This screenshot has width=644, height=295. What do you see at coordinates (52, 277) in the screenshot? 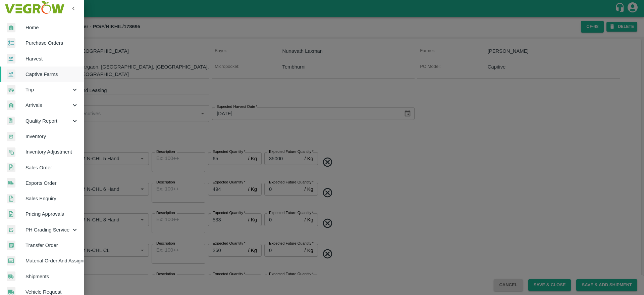
I see `span: Shipments` at bounding box center [52, 277].